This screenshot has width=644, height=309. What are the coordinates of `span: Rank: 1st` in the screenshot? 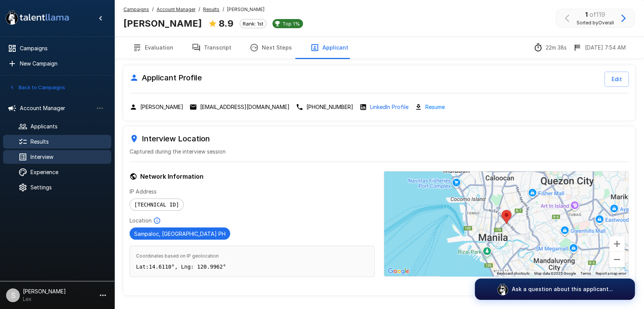 It's located at (253, 23).